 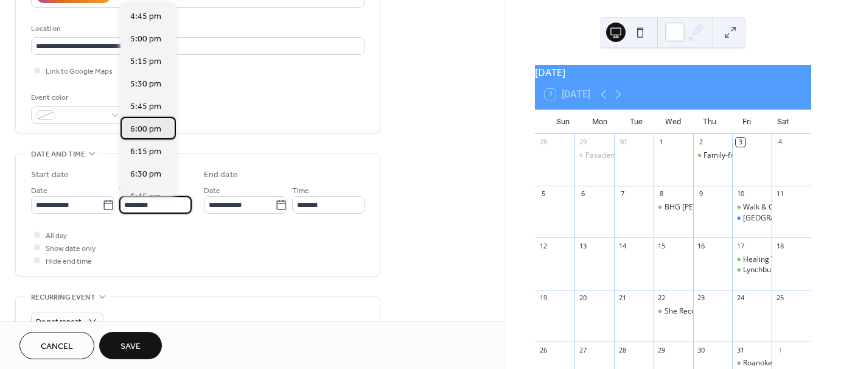 What do you see at coordinates (69, 261) in the screenshot?
I see `span: Hide end time` at bounding box center [69, 261].